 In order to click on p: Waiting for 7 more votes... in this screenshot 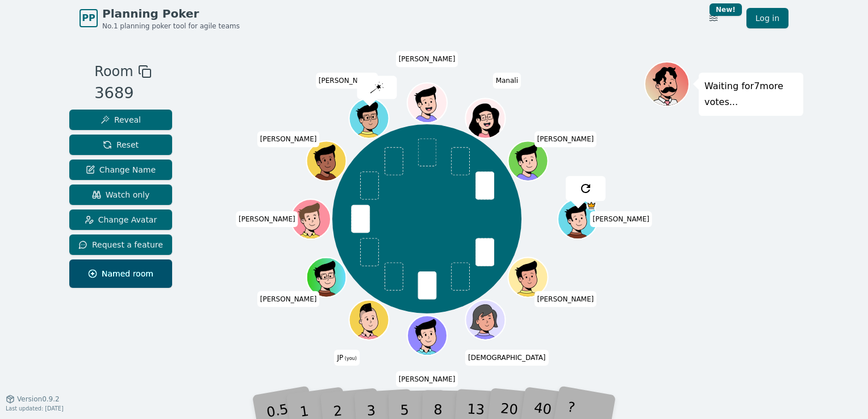, I will do `click(751, 94)`.